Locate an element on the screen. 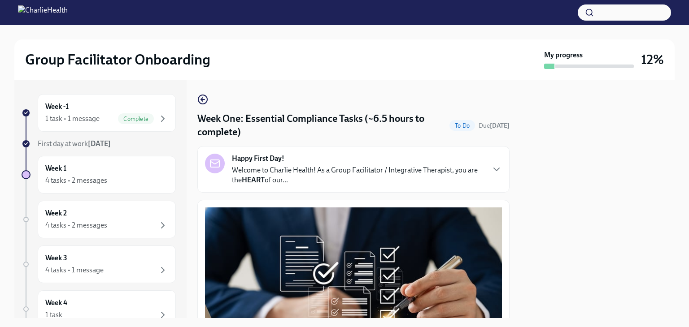 Image resolution: width=689 pixels, height=327 pixels. h4: Week One: Essential Compliance Tasks (~6.5 hours to complete) is located at coordinates (322, 126).